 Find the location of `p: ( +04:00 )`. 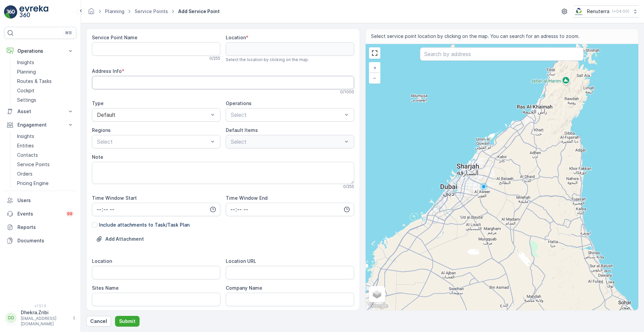

p: ( +04:00 ) is located at coordinates (621, 11).